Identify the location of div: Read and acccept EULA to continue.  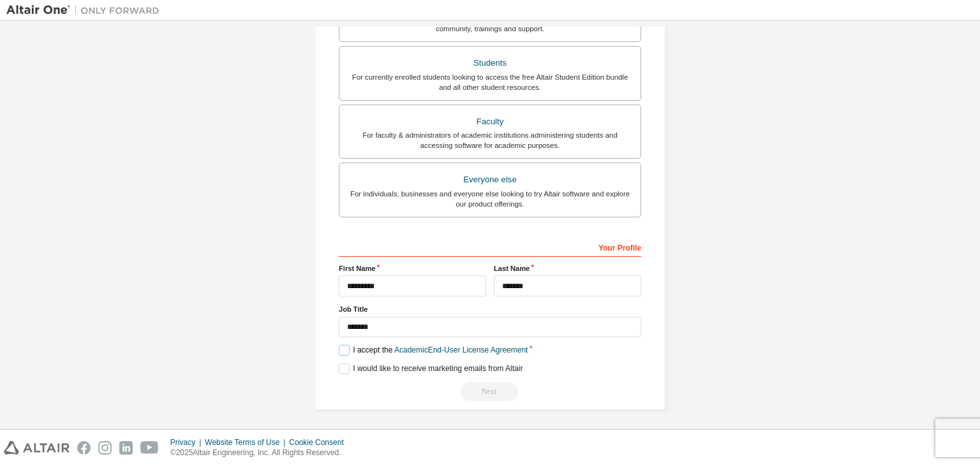
(490, 392).